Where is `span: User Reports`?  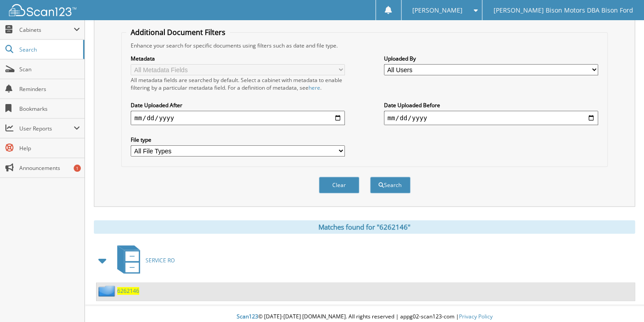
span: User Reports is located at coordinates (46, 128).